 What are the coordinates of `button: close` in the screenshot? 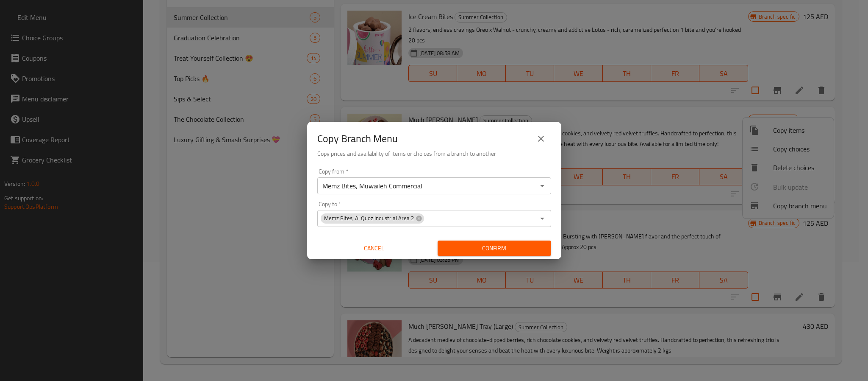 It's located at (541, 138).